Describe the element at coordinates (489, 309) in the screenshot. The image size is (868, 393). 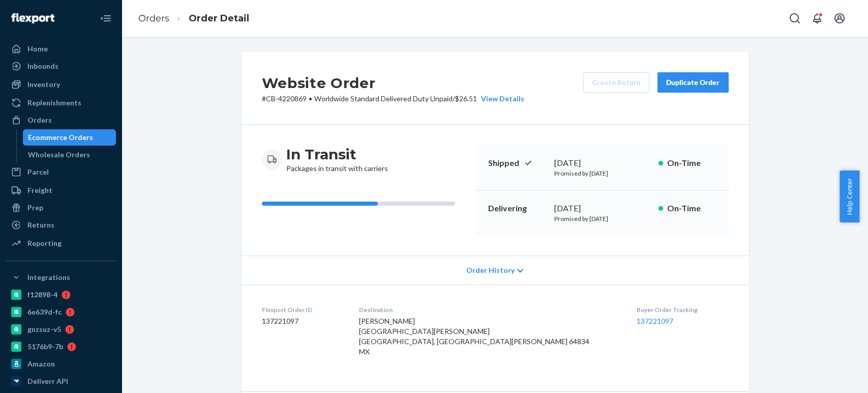
I see `dt: Destination` at that location.